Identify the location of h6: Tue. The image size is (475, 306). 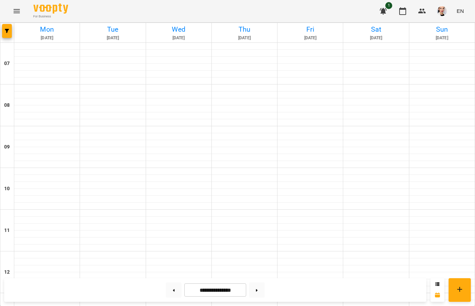
(113, 29).